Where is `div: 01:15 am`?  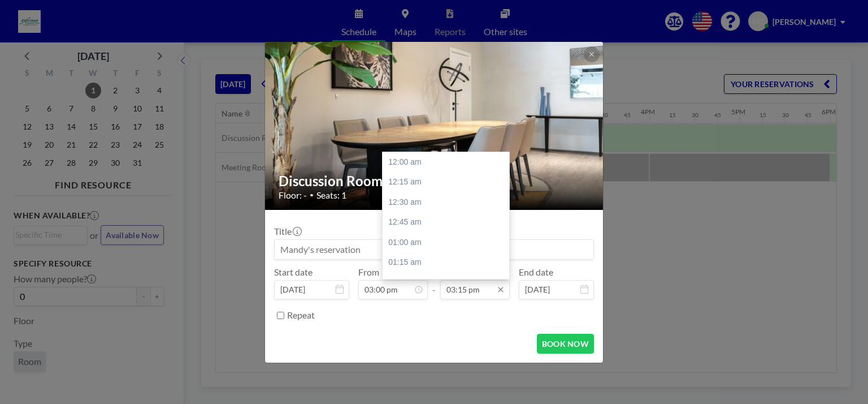
div: 01:15 am is located at coordinates (449, 263).